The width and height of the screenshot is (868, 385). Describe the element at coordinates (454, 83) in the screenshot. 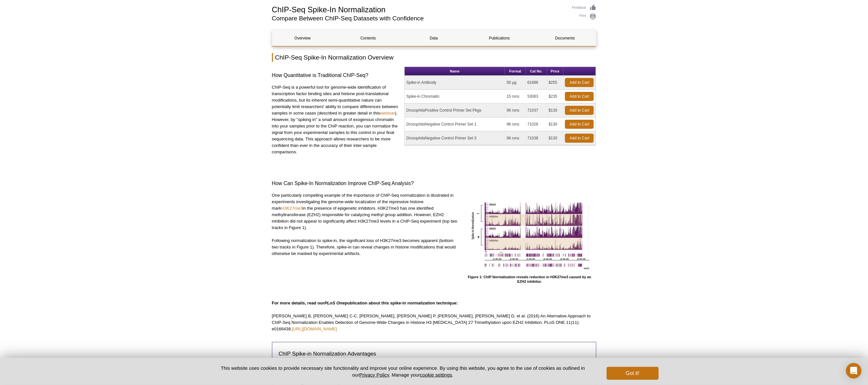

I see `td: Spike-in Antibody` at that location.